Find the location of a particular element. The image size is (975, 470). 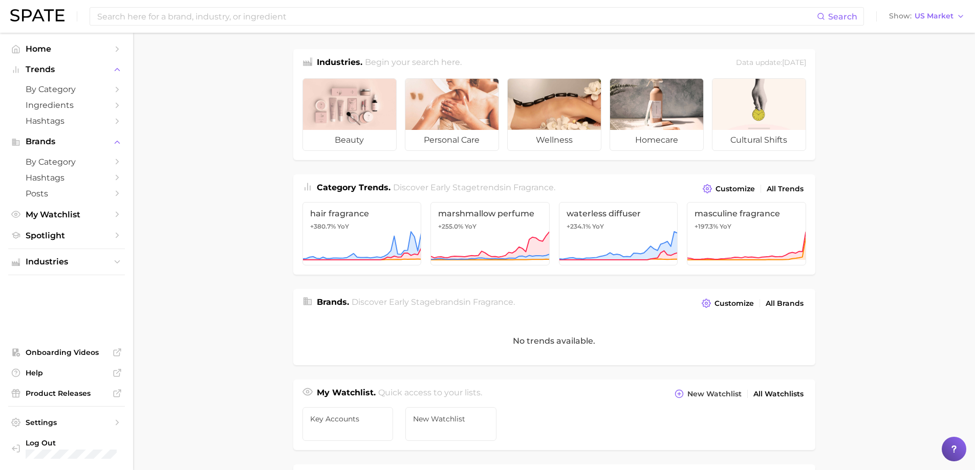

span: Category Trends . is located at coordinates (353, 187).